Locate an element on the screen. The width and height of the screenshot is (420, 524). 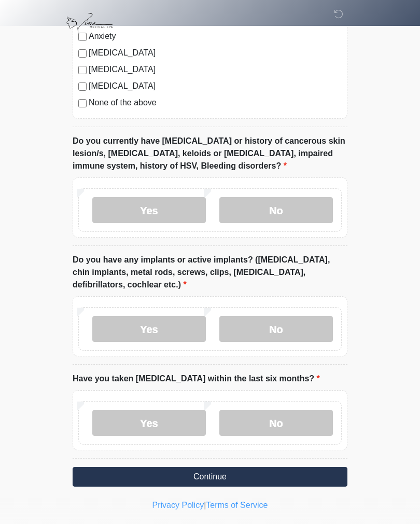
label: None of the above is located at coordinates (215, 103).